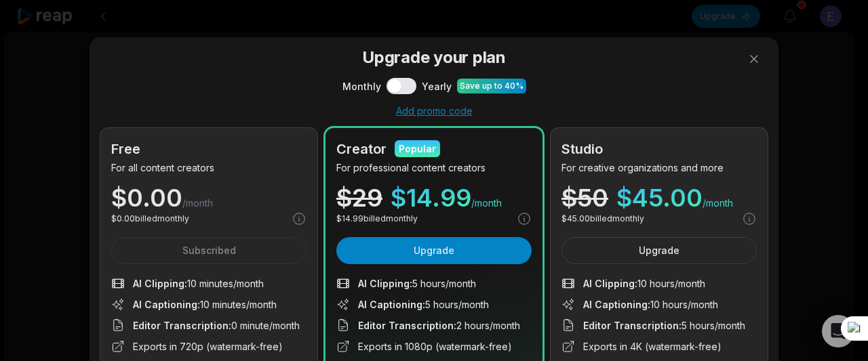 The width and height of the screenshot is (868, 361). Describe the element at coordinates (146, 198) in the screenshot. I see `span: $ 0.00` at that location.